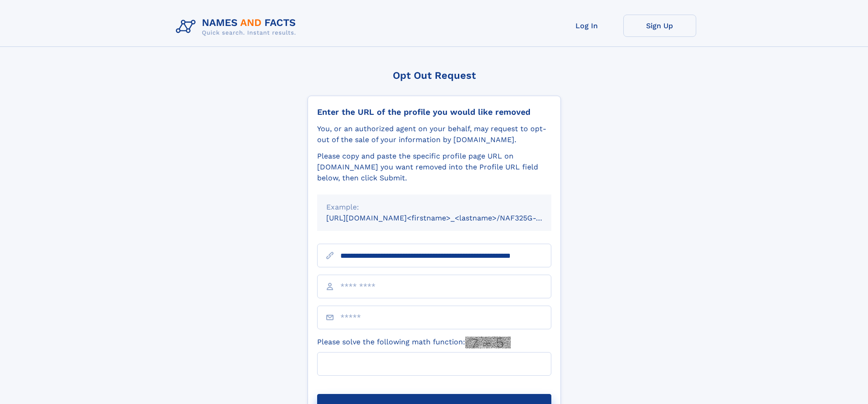 The width and height of the screenshot is (868, 404). Describe the element at coordinates (659, 25) in the screenshot. I see `a: Sign Up` at that location.